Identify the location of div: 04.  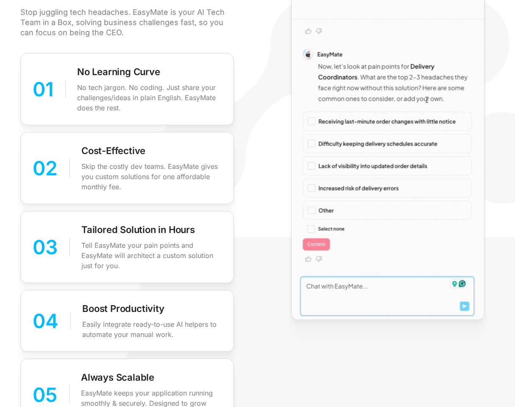
(45, 321).